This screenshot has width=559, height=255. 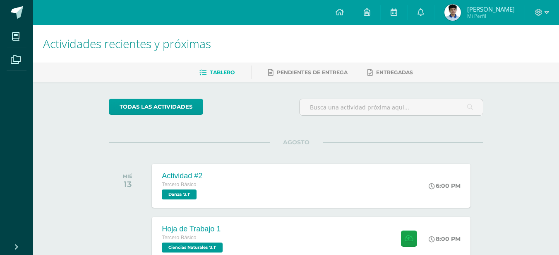 What do you see at coordinates (193, 229) in the screenshot?
I see `div: Hoja de Trabajo 1` at bounding box center [193, 229].